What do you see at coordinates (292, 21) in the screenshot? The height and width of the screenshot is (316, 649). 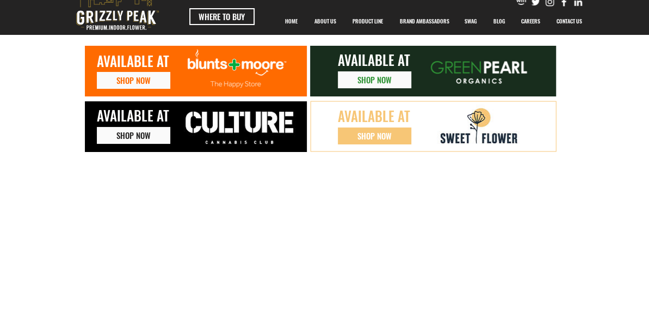 I see `a: HOME` at bounding box center [292, 21].